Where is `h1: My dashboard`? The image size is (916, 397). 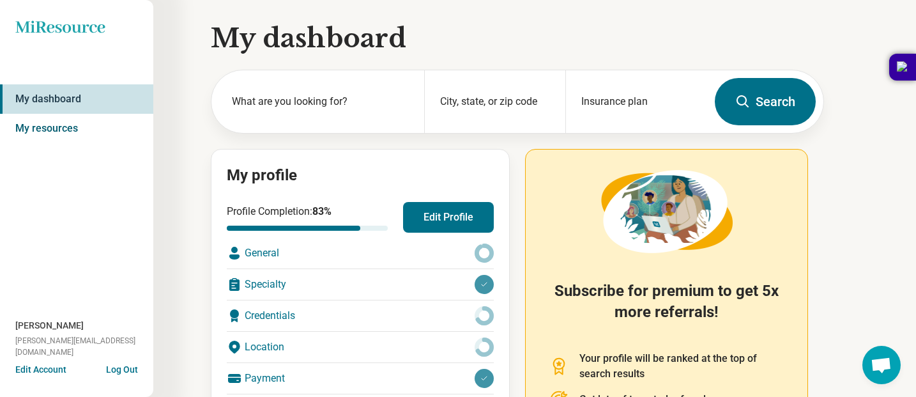
h1: My dashboard is located at coordinates (518, 38).